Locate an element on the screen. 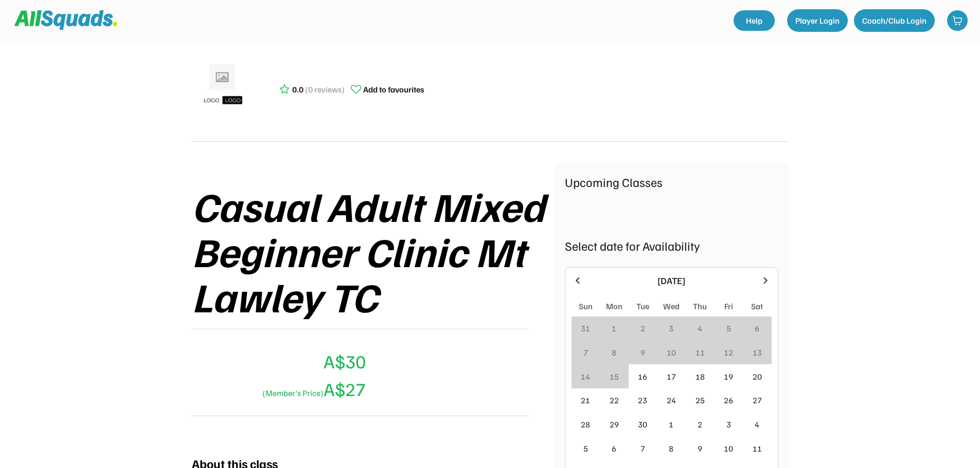 Image resolution: width=980 pixels, height=468 pixels. div: (0 reviews) is located at coordinates (325, 89).